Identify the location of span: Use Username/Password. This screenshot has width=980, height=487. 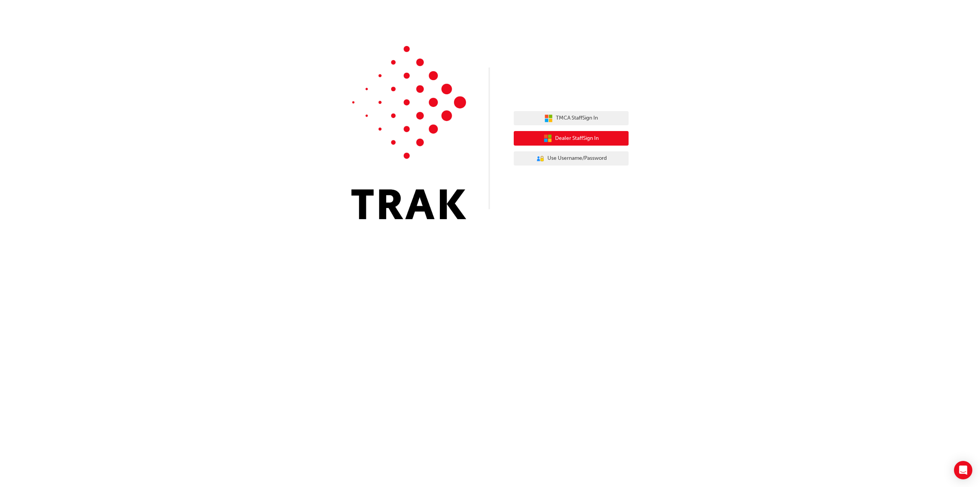
(577, 158).